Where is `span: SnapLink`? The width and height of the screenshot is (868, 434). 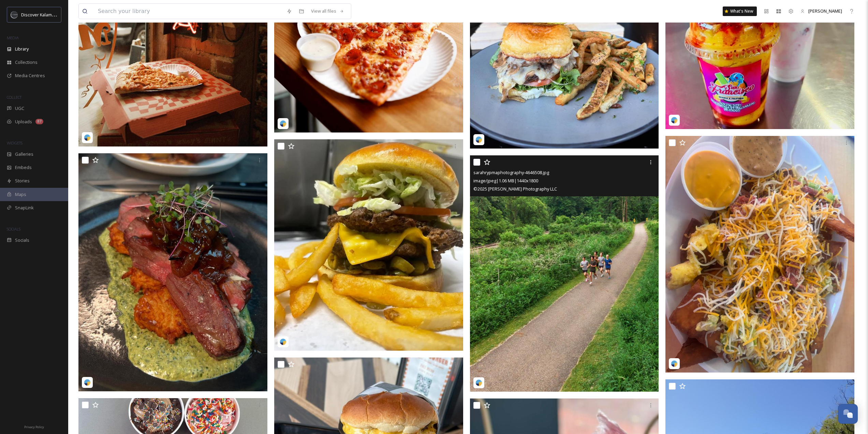 span: SnapLink is located at coordinates (24, 208).